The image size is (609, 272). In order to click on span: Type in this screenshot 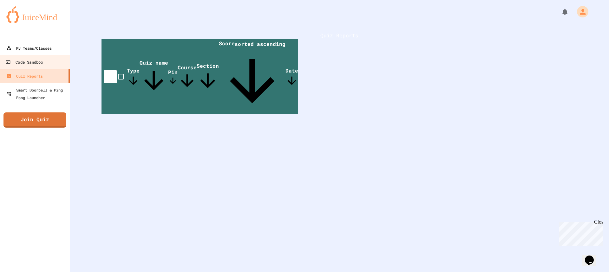, I will do `click(133, 77)`.